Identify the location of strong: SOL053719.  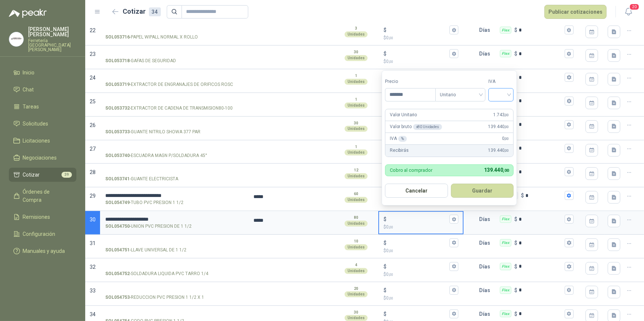
(117, 85).